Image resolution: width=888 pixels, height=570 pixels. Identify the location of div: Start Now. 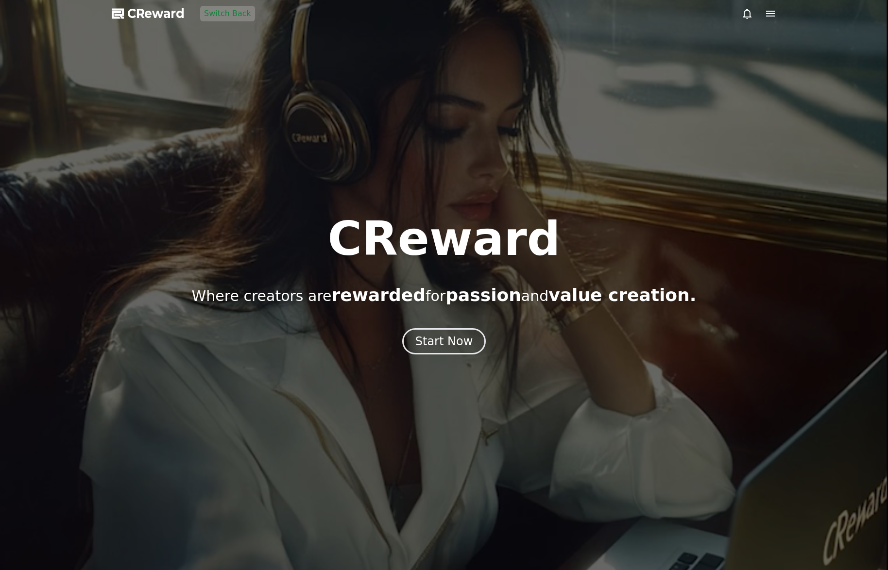
(444, 341).